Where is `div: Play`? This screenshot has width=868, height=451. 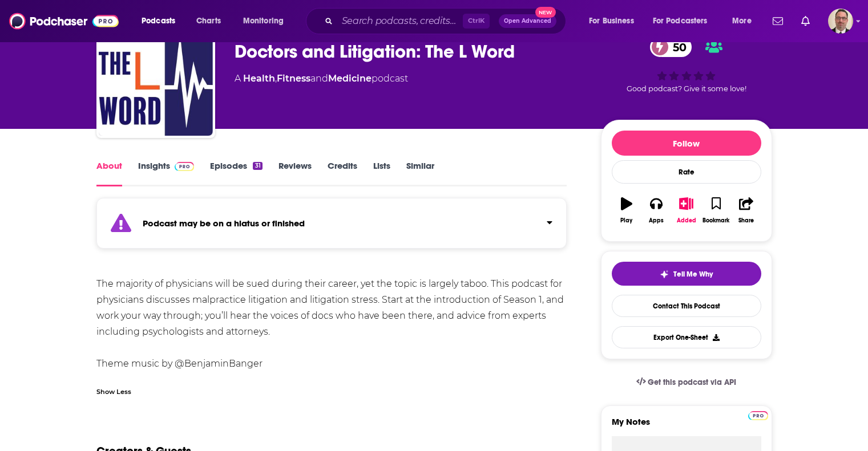 div: Play is located at coordinates (626, 221).